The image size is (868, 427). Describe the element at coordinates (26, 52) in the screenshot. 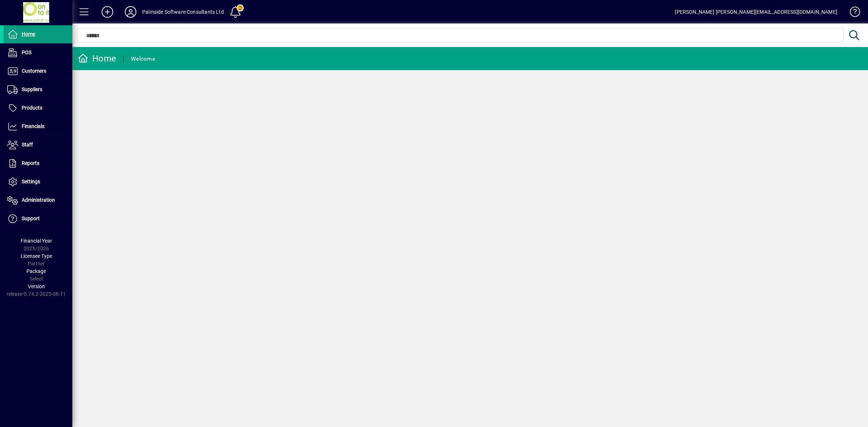

I see `span: POS` at that location.